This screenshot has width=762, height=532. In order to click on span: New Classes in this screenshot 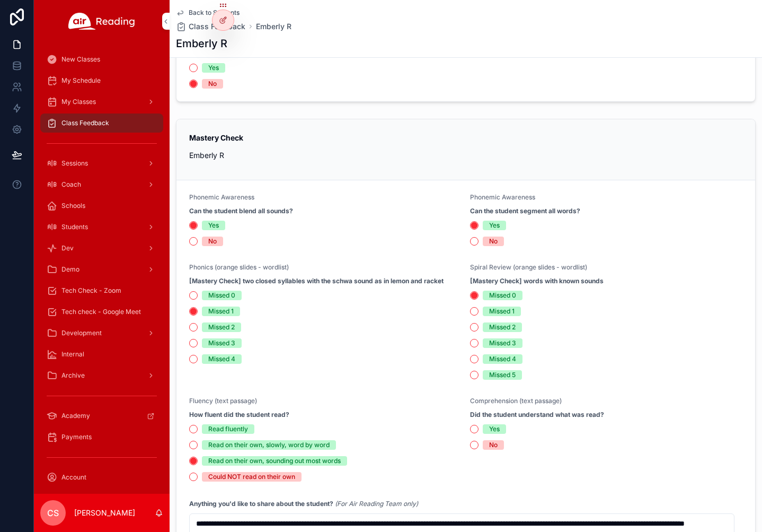, I will do `click(80, 59)`.